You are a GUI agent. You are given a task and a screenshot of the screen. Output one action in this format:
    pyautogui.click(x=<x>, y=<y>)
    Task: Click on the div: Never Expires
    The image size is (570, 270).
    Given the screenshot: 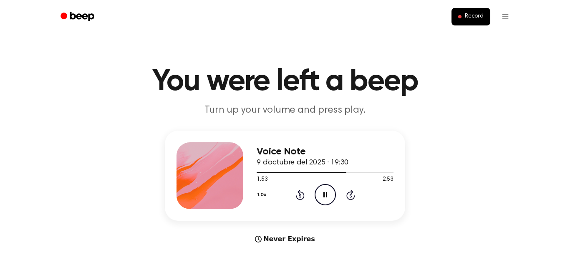 What is the action you would take?
    pyautogui.click(x=285, y=239)
    